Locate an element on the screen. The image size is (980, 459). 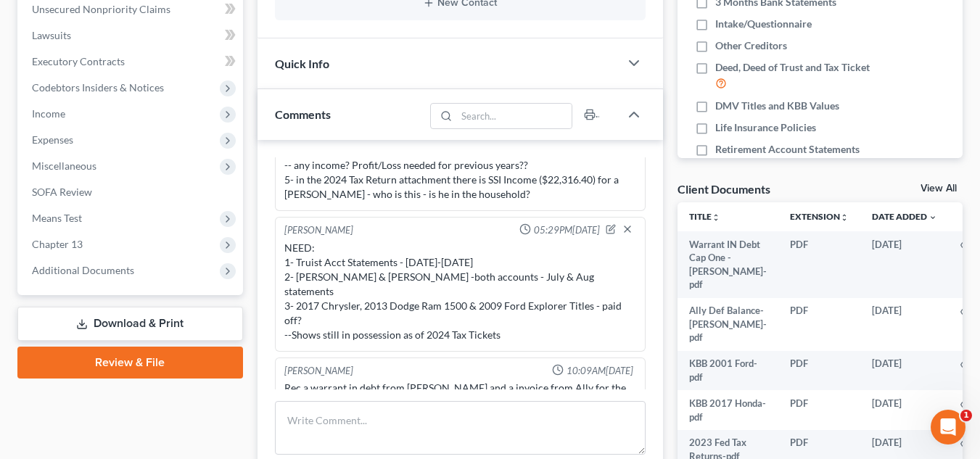
span: Other Creditors is located at coordinates (751, 46).